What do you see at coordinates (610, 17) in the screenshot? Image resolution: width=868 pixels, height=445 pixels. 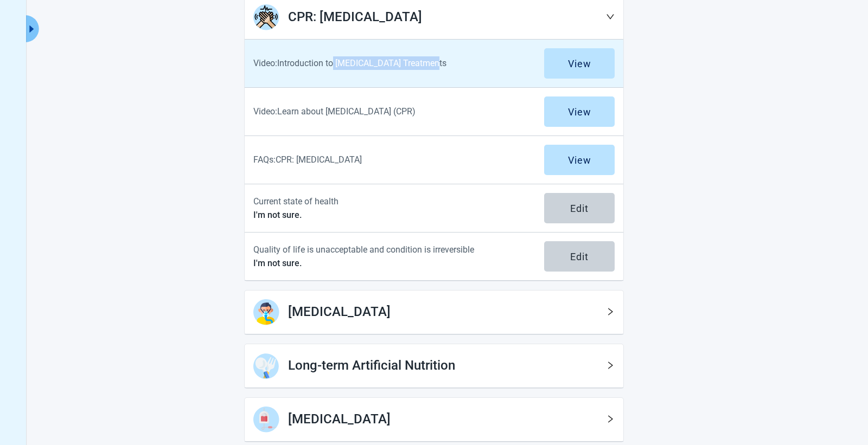 I see `span: down` at bounding box center [610, 17].